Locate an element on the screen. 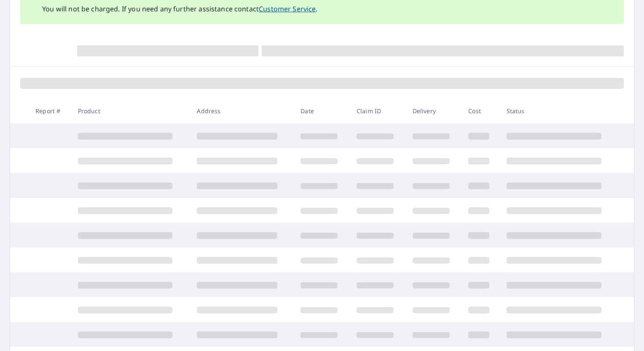 The image size is (644, 351). th: Date is located at coordinates (321, 111).